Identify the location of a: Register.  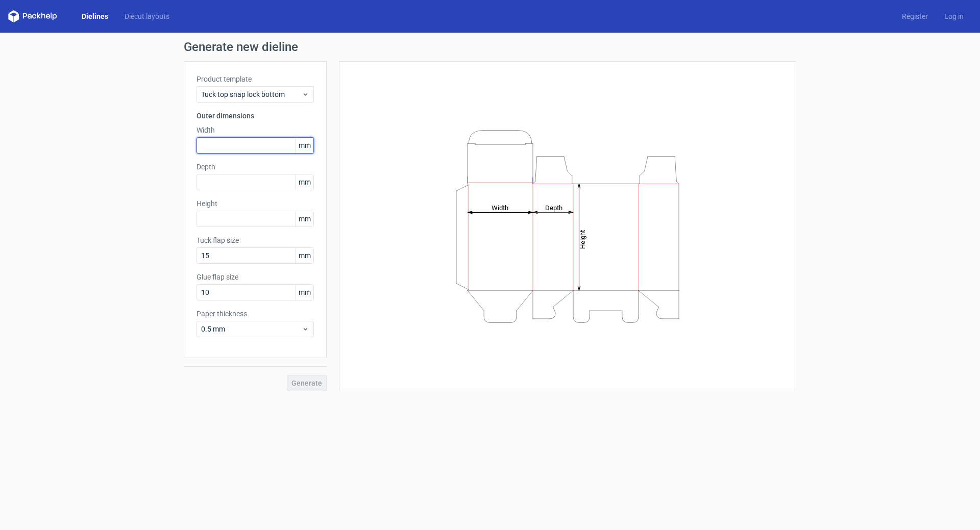
(915, 16).